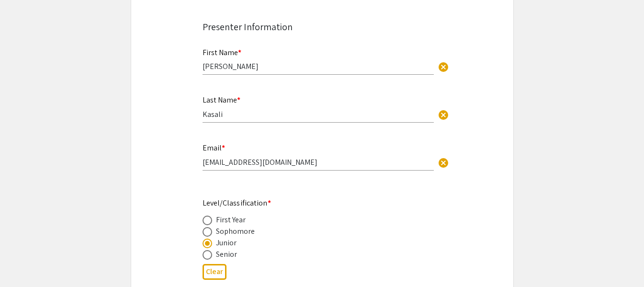 This screenshot has height=287, width=644. What do you see at coordinates (227, 243) in the screenshot?
I see `div: Junior` at bounding box center [227, 243].